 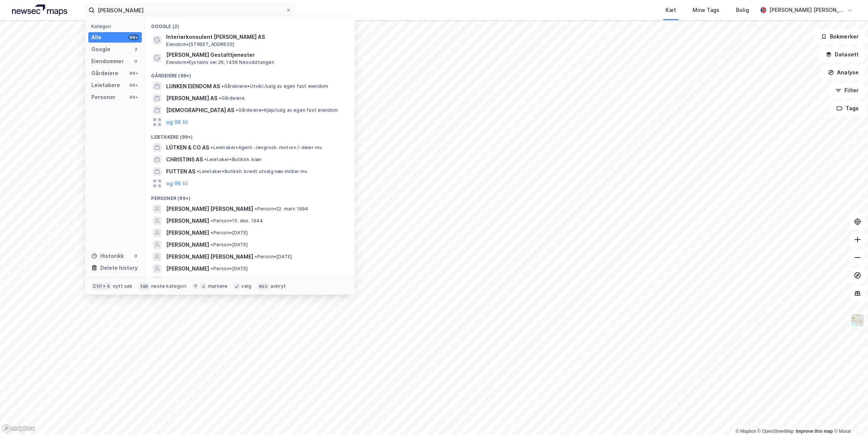 I want to click on div: markere, so click(x=218, y=286).